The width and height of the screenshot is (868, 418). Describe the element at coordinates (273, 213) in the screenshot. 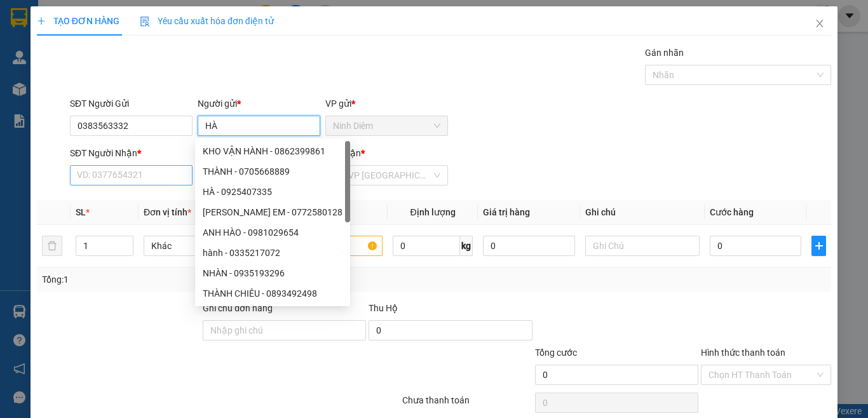

I see `div: HÀ VĂN EM - 0772580128` at that location.